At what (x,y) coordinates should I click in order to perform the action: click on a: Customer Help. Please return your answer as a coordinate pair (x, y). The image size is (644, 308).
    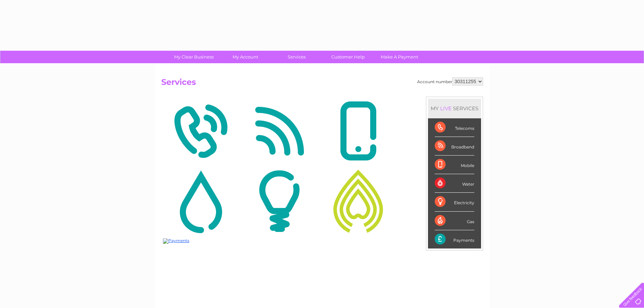
    Looking at the image, I should click on (348, 57).